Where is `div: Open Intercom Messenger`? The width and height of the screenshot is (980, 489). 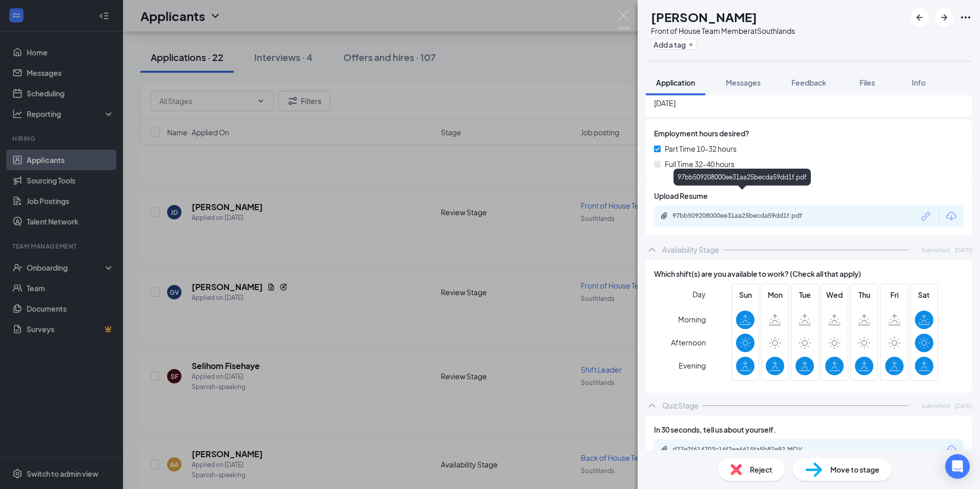 div: Open Intercom Messenger is located at coordinates (957, 466).